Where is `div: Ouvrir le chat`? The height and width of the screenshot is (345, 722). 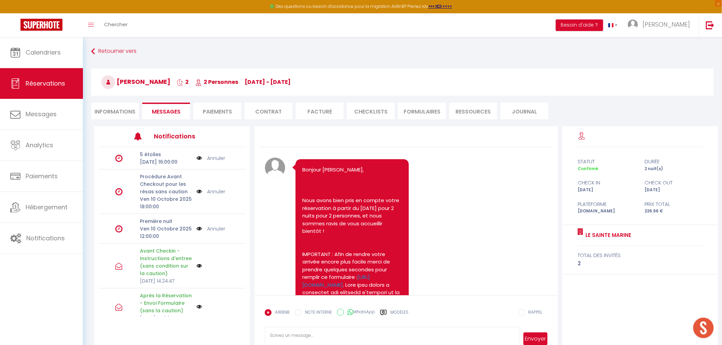
div: Ouvrir le chat is located at coordinates (704, 328).